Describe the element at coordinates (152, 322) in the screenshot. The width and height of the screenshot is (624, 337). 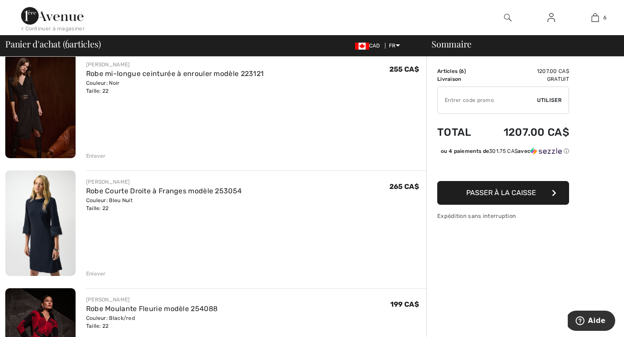
I see `div: Couleur: Black/red Taille: 22` at that location.